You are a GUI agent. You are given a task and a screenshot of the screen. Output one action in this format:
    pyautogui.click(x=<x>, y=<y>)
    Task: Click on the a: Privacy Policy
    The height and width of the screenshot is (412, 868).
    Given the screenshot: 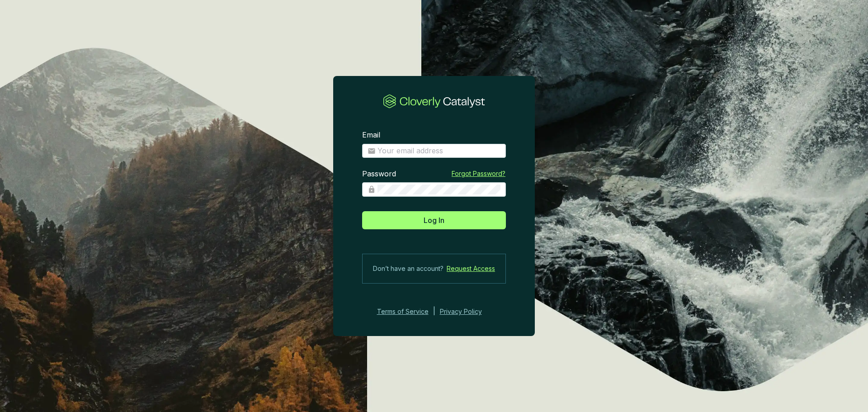 What is the action you would take?
    pyautogui.click(x=467, y=311)
    